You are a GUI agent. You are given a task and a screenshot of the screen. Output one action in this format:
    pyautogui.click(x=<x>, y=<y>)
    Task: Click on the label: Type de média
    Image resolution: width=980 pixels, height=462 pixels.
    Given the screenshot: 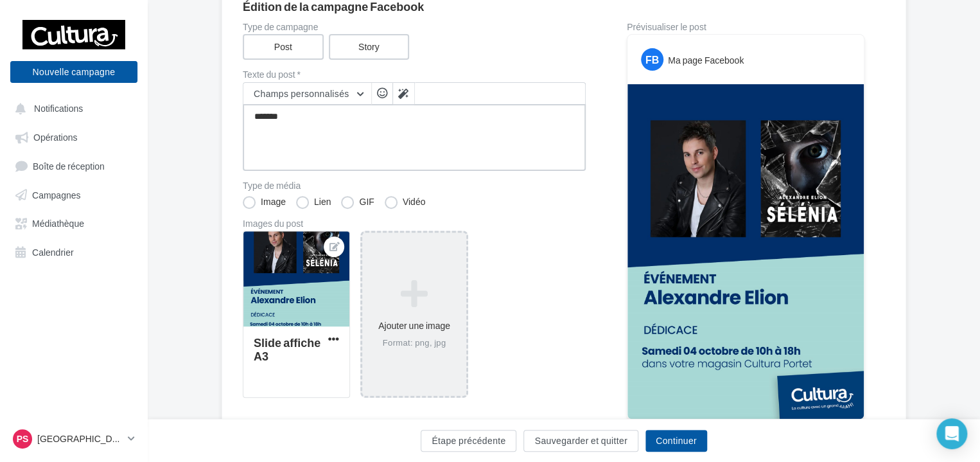 What is the action you would take?
    pyautogui.click(x=414, y=185)
    